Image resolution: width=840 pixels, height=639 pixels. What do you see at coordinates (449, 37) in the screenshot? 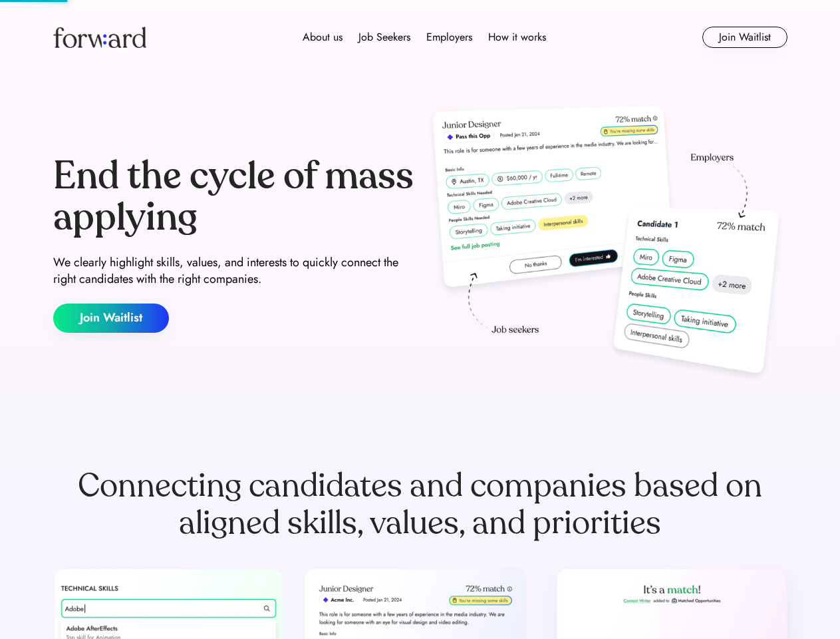
I see `div: Employers` at bounding box center [449, 37].